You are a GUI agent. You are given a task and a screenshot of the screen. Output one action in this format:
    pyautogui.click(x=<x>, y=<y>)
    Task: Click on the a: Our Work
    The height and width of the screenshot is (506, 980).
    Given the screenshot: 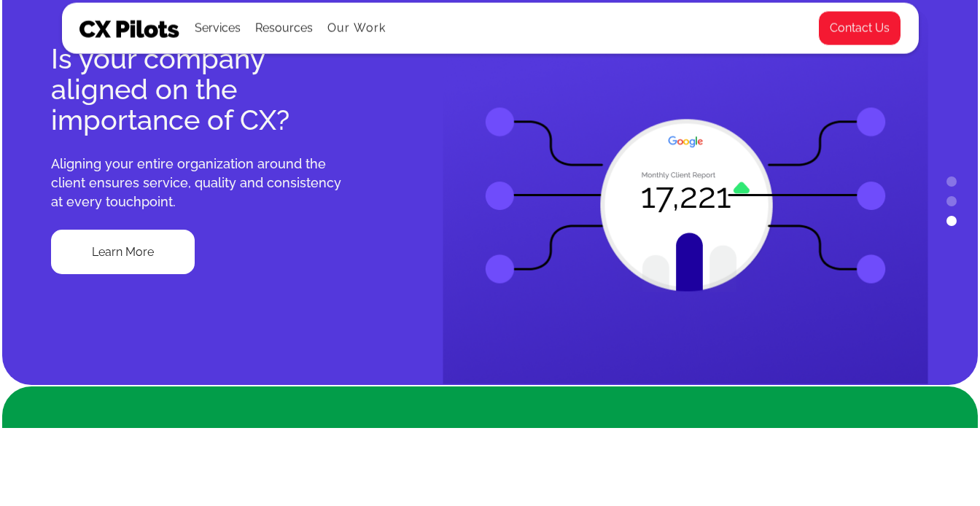 What is the action you would take?
    pyautogui.click(x=357, y=28)
    